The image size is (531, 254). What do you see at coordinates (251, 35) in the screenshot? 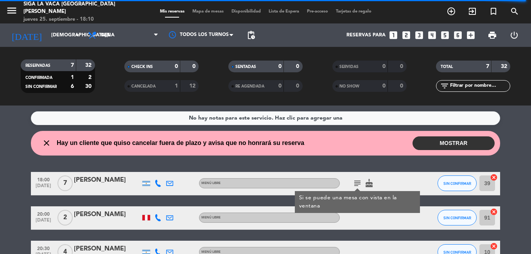
I see `span: pending_actions` at bounding box center [251, 35].